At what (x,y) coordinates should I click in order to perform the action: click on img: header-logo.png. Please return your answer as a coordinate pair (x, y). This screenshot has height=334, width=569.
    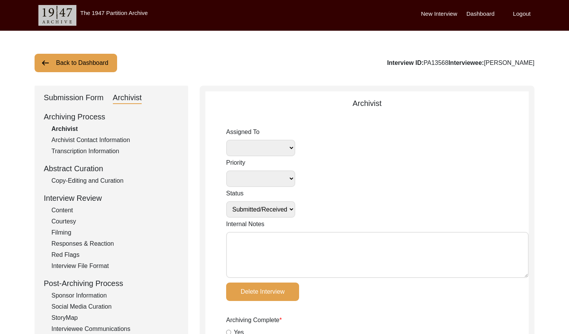
    Looking at the image, I should click on (57, 15).